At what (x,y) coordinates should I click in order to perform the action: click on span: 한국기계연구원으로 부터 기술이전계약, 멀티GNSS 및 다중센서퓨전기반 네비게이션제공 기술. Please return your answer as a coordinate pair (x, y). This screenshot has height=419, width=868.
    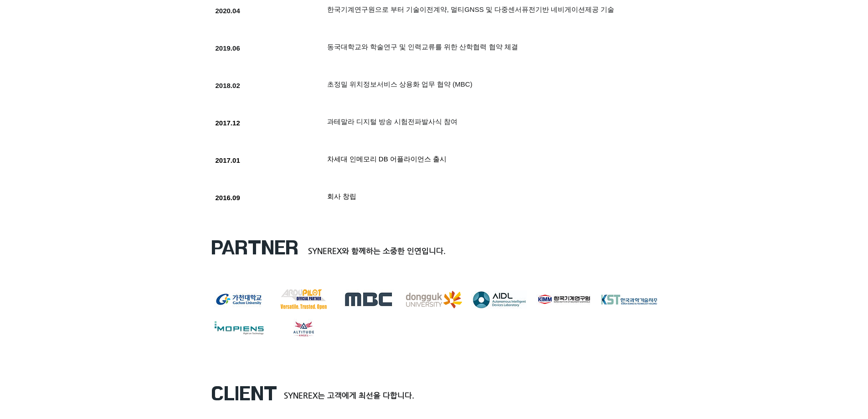
    Looking at the image, I should click on (471, 9).